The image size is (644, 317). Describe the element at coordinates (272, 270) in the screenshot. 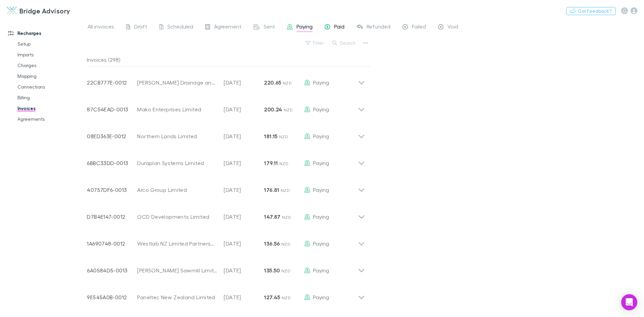

I see `strong: 135.50` at that location.